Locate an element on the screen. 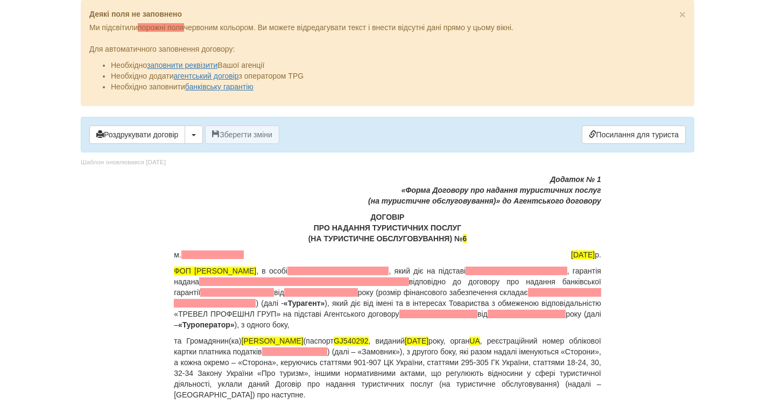  a: Посилання для туриста is located at coordinates (634, 135).